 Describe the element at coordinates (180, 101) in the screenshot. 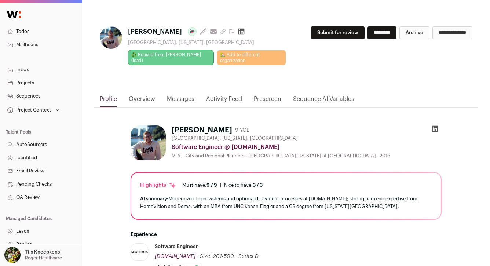

I see `a: Messages` at that location.